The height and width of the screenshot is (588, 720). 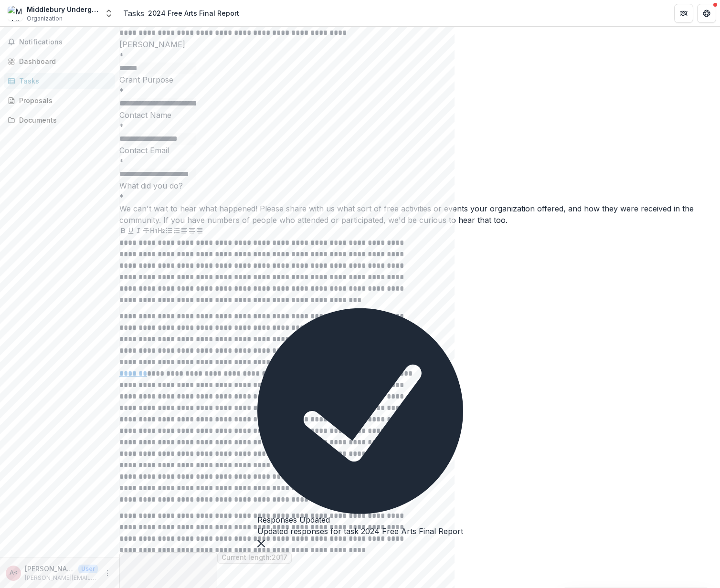 I want to click on div: 2024 Free Arts Final Report, so click(x=193, y=13).